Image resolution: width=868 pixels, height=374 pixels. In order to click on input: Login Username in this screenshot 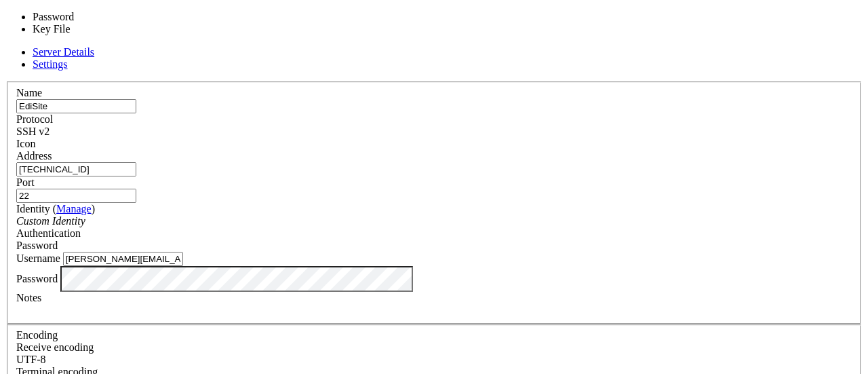, I will do `click(123, 258)`.